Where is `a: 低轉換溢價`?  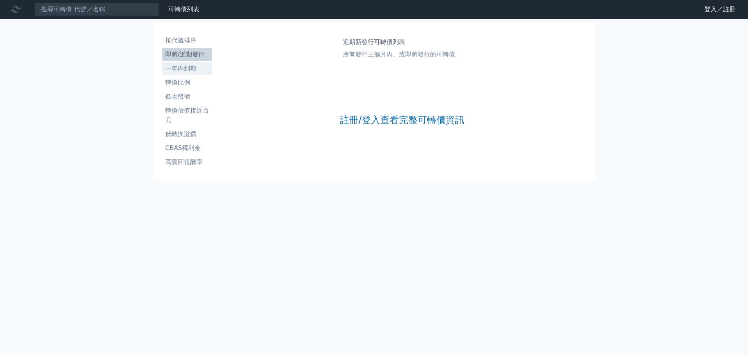 a: 低轉換溢價 is located at coordinates (187, 134).